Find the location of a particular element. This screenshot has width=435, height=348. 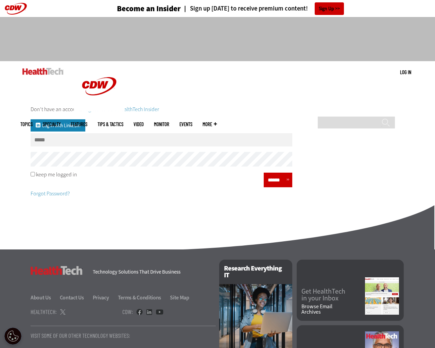

div: Cookie Settings is located at coordinates (13, 336).